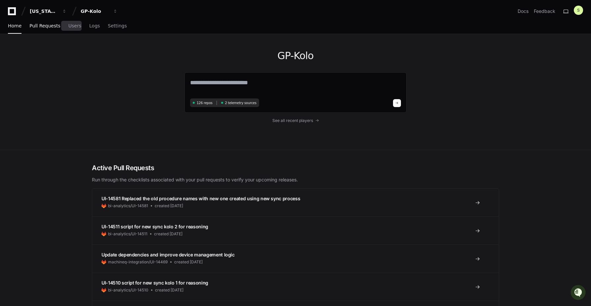  Describe the element at coordinates (205, 103) in the screenshot. I see `span: 126 repos` at that location.